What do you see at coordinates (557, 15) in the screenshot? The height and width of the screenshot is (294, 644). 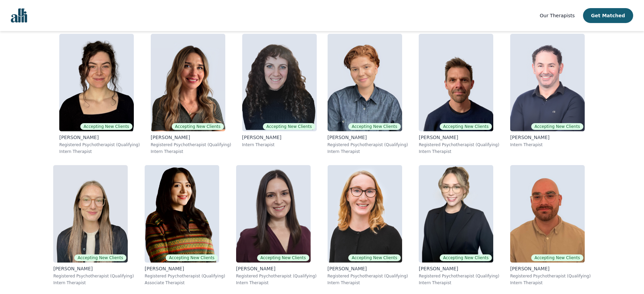 I see `a: Our Therapists` at bounding box center [557, 15].